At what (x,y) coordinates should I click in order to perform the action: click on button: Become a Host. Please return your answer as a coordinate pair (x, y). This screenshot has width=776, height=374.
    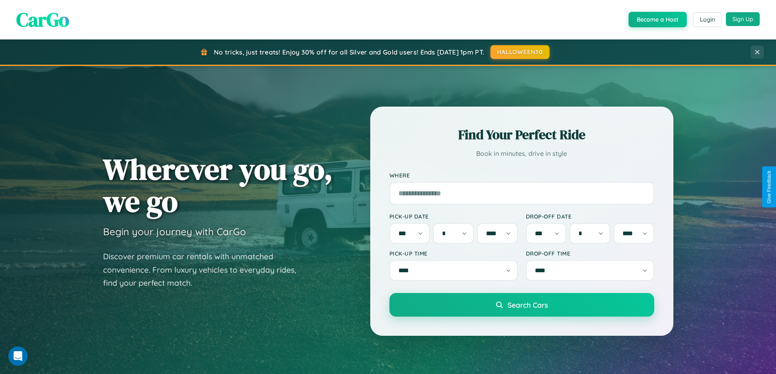
    Looking at the image, I should click on (657, 20).